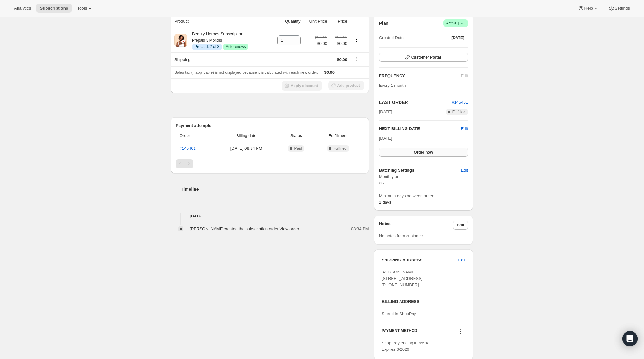 The image size is (644, 359). I want to click on span: Order now, so click(423, 152).